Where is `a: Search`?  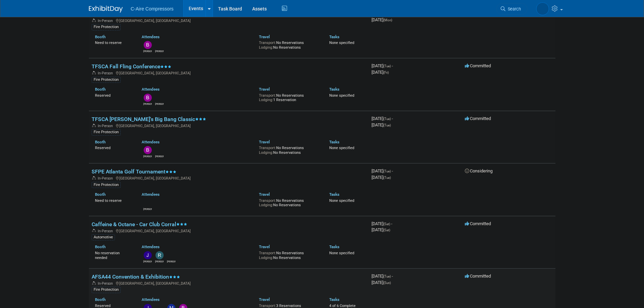 a: Search is located at coordinates (512, 9).